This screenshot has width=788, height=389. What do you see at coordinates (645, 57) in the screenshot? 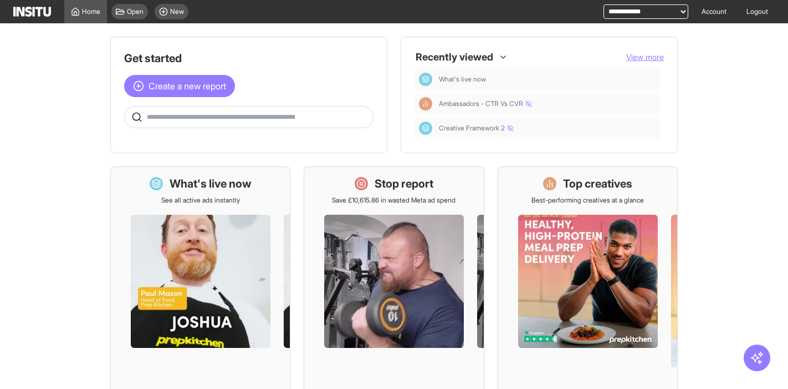
I see `button: View more` at bounding box center [645, 57].